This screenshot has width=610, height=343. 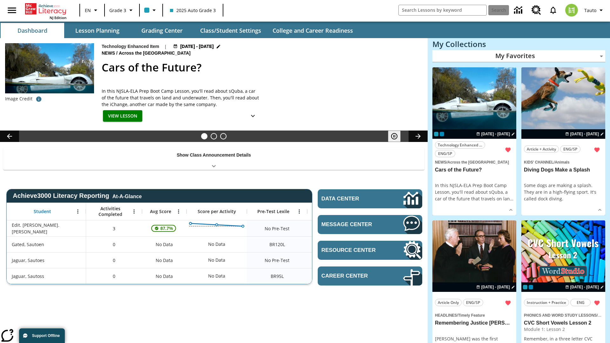 What do you see at coordinates (571, 10) in the screenshot?
I see `button: Select a new avatar` at bounding box center [571, 10].